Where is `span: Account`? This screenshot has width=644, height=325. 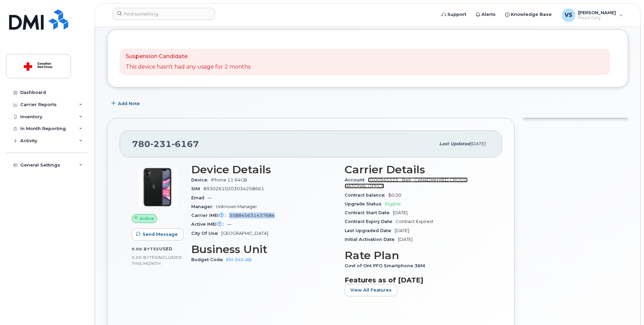
span: Account is located at coordinates (356, 179).